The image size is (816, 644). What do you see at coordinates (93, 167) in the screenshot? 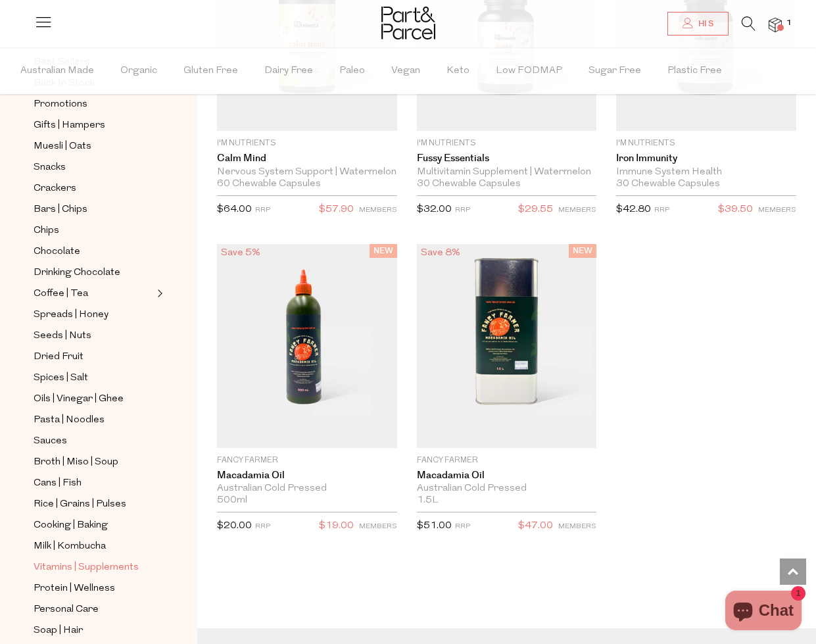
I see `a: Snacks` at bounding box center [93, 167].